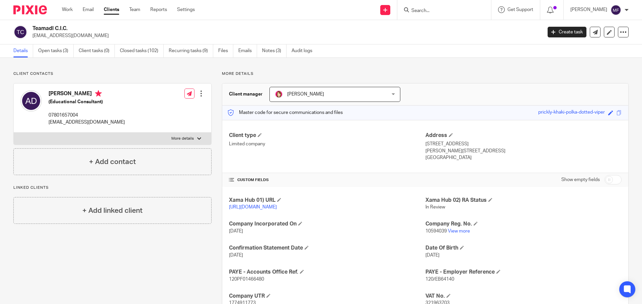  I want to click on i: Primary, so click(98, 94).